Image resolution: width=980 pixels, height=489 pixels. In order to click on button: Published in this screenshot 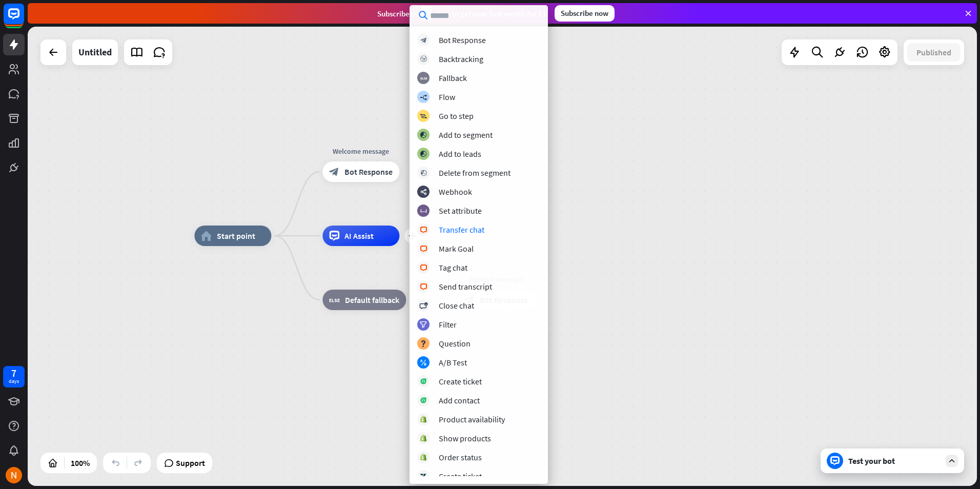, I will do `click(933, 52)`.